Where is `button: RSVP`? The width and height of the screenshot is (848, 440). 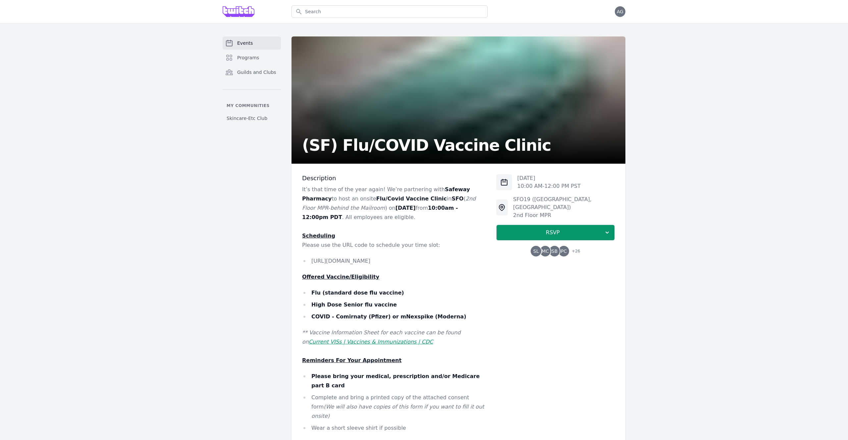 button: RSVP is located at coordinates (555, 232).